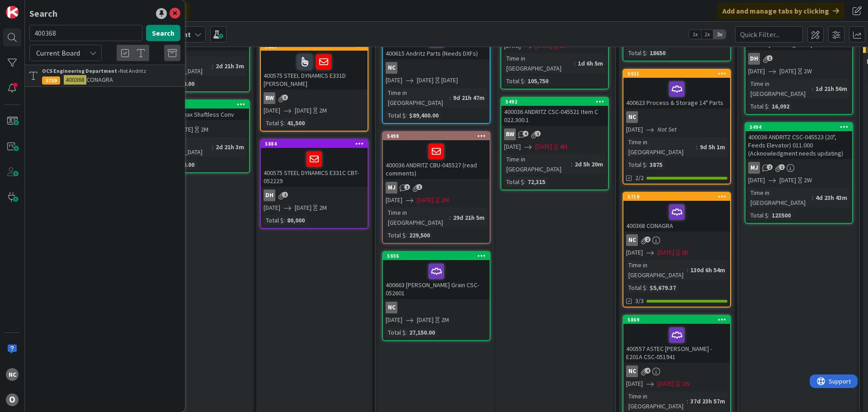  I want to click on div: $89,400.00, so click(424, 115).